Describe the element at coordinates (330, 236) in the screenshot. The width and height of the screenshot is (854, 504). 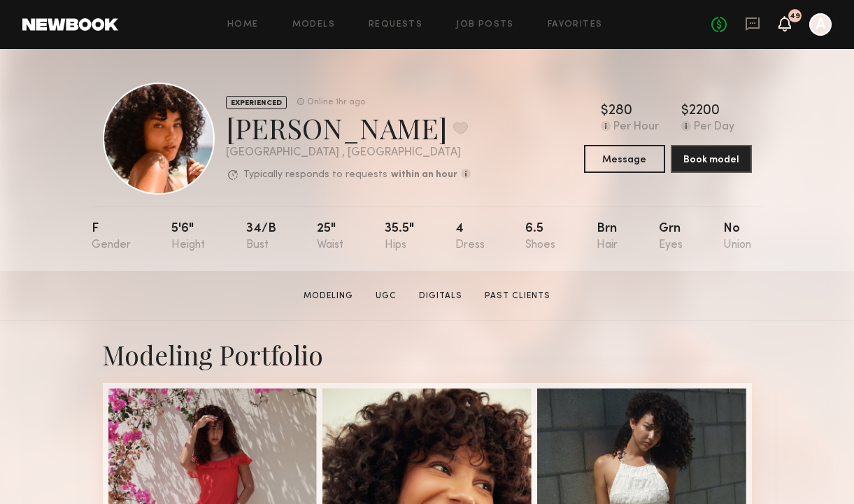
I see `div: 25"` at that location.